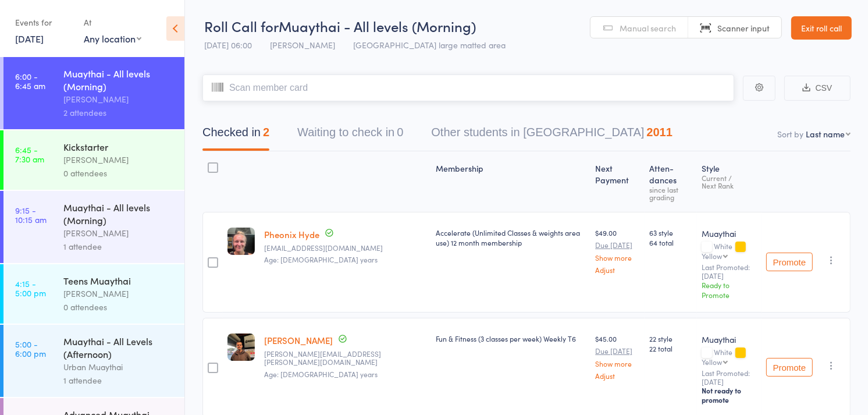 This screenshot has height=415, width=868. What do you see at coordinates (670, 193) in the screenshot?
I see `div: since last grading` at bounding box center [670, 193].